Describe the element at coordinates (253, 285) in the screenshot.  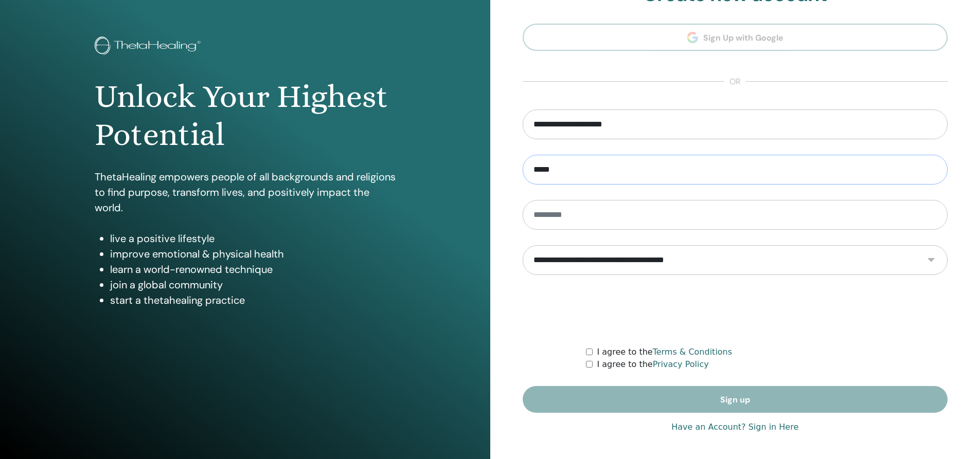
I see `li: join a global community` at that location.